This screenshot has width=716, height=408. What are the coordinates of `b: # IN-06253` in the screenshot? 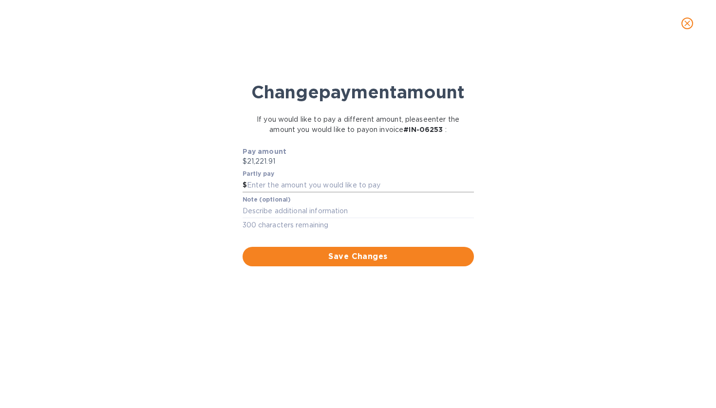 It's located at (423, 129).